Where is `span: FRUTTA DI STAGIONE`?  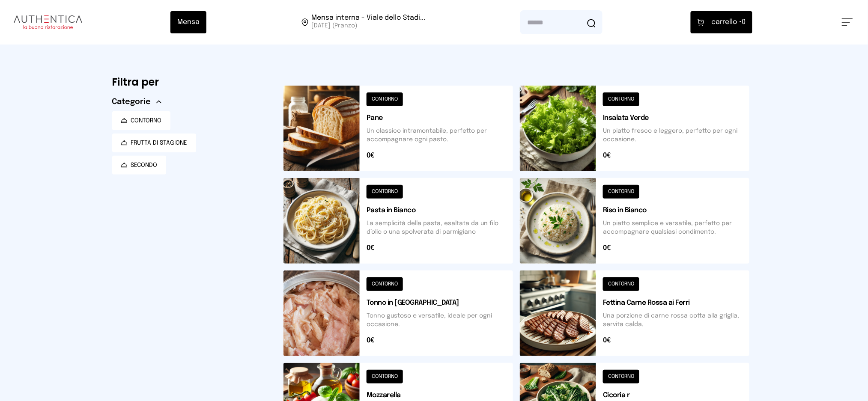 span: FRUTTA DI STAGIONE is located at coordinates (159, 143).